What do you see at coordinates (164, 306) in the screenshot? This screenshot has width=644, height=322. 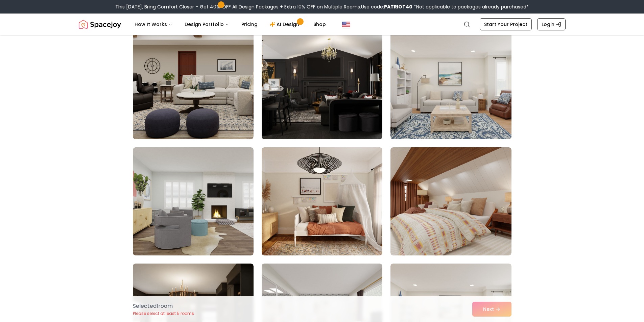 I see `p: Selected 1 room` at bounding box center [164, 306].